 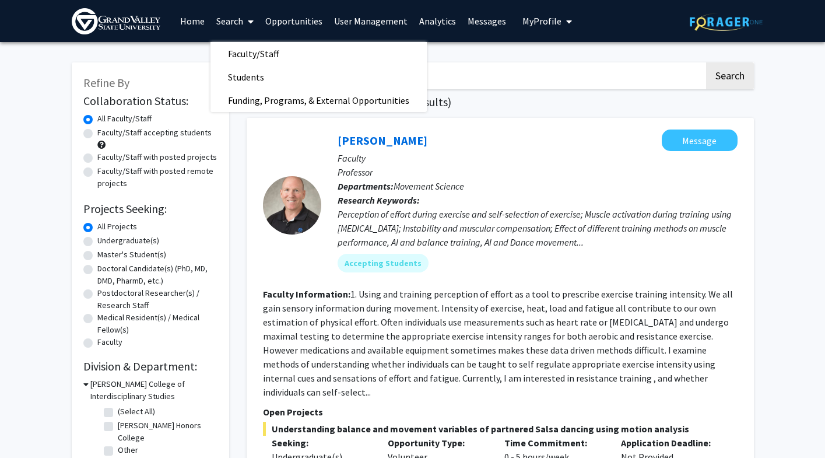 I want to click on label: All Projects, so click(x=117, y=226).